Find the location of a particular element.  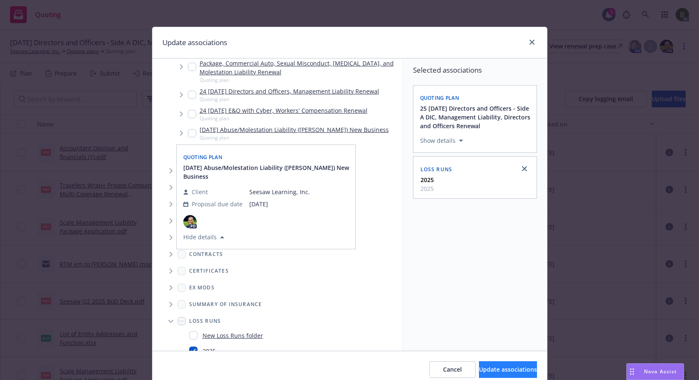

span: Nova Assist is located at coordinates (660, 371).